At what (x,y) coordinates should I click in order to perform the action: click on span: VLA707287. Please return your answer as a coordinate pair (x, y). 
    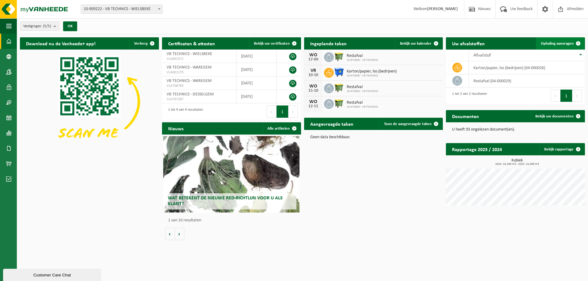
    Looking at the image, I should click on (199, 100).